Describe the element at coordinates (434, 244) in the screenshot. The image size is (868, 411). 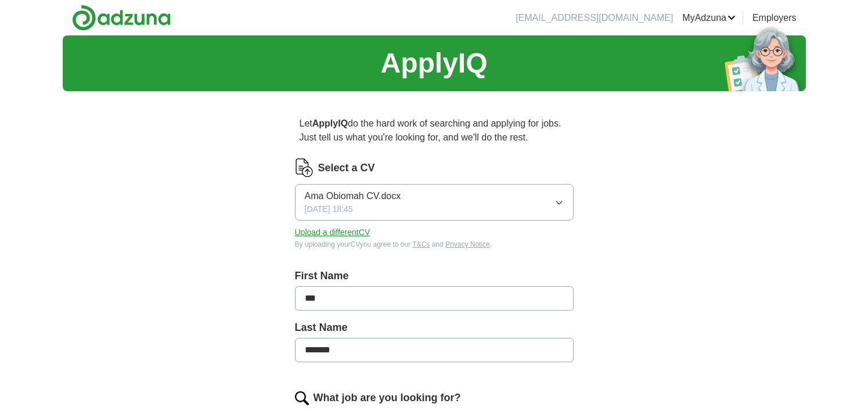
I see `div: By uploading your CV you agree to our and .` at that location.